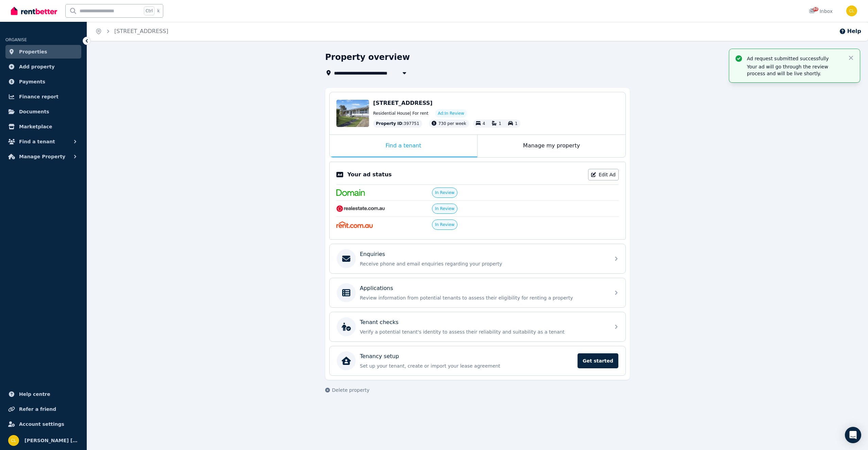 The image size is (868, 450). What do you see at coordinates (43, 111) in the screenshot?
I see `a: Documents` at bounding box center [43, 111].